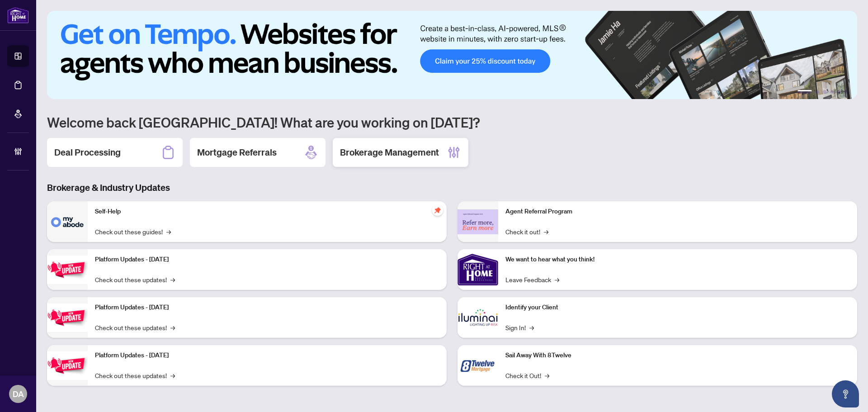 This screenshot has width=868, height=412. I want to click on img: Identify your Client, so click(478, 318).